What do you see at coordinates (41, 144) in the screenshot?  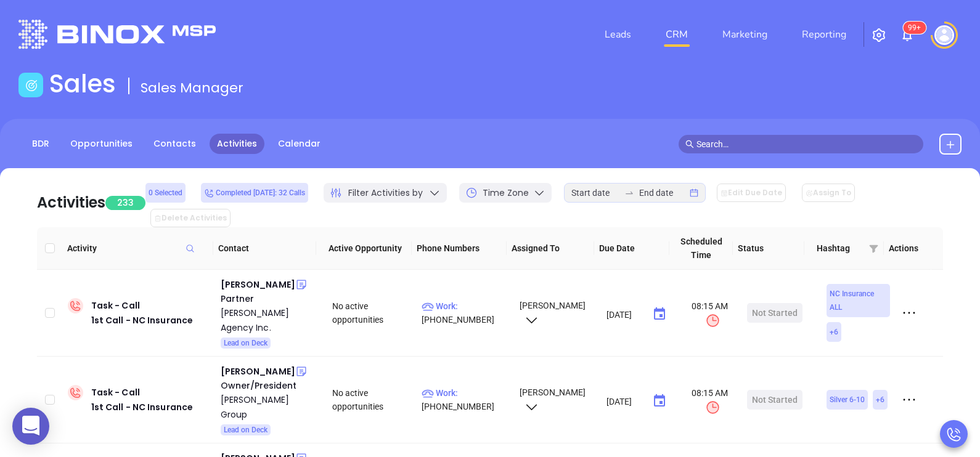 I see `a: BDR` at bounding box center [41, 144].